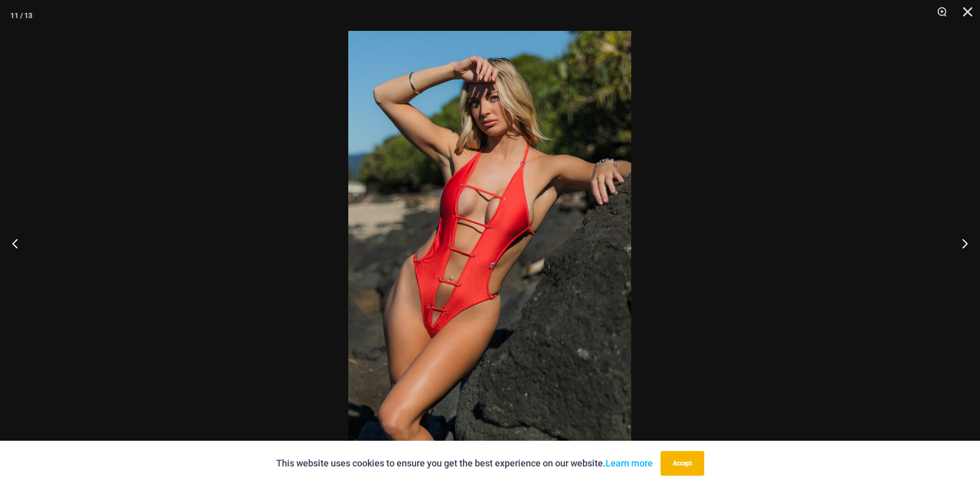 The height and width of the screenshot is (486, 980). Describe the element at coordinates (490, 243) in the screenshot. I see `img: Link Tangello 8650 One Piece Monokini 02` at that location.